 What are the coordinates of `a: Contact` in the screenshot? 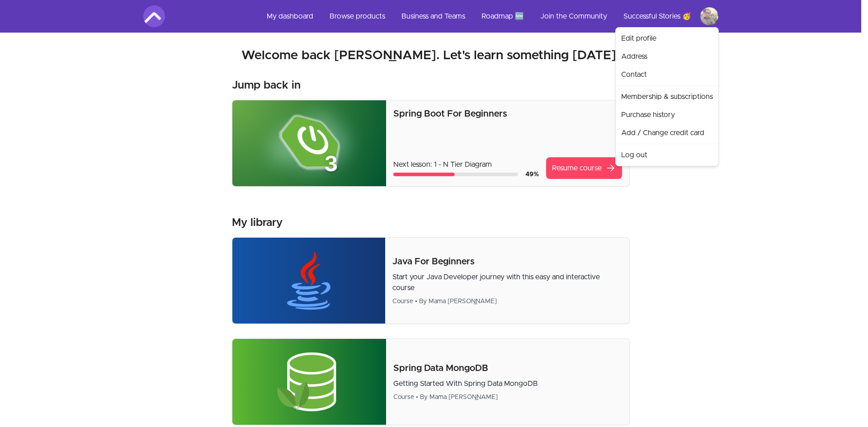 It's located at (667, 75).